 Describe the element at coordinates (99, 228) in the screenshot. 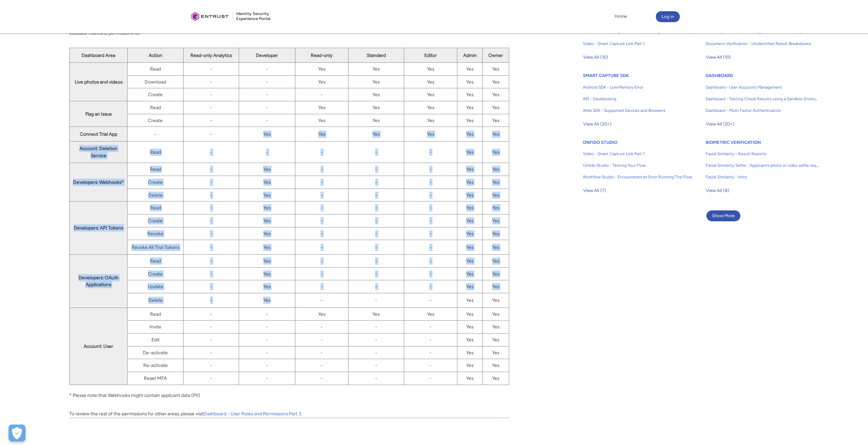

I see `strong: Developers: API Tokens` at that location.